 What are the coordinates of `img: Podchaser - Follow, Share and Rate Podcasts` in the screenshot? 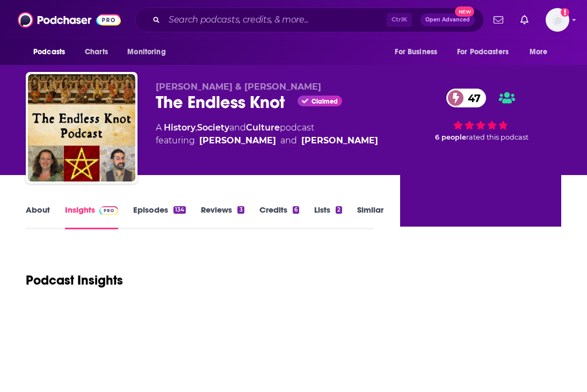 It's located at (69, 20).